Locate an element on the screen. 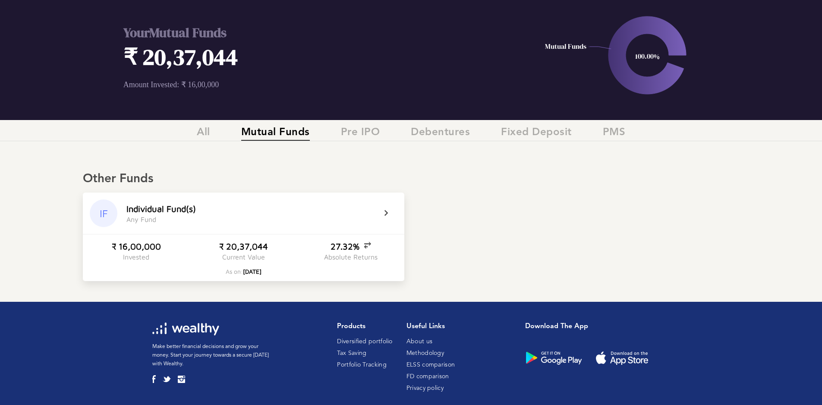  h1: Useful Links is located at coordinates (431, 326).